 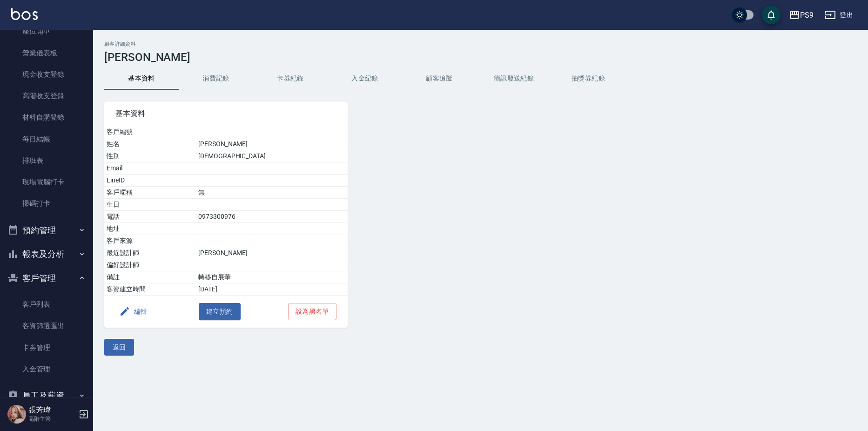 I want to click on button: 報表及分析, so click(x=47, y=254).